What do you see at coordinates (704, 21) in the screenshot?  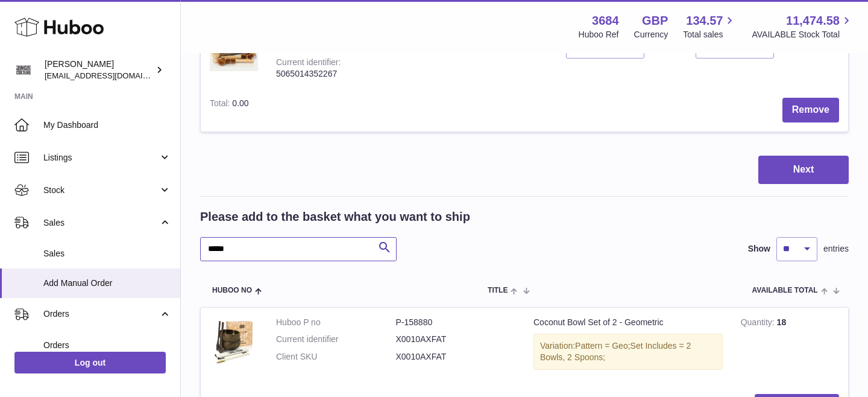 I see `span: 134.57` at bounding box center [704, 21].